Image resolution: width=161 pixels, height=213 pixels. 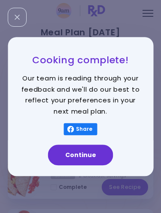 I want to click on button: Continue, so click(x=81, y=155).